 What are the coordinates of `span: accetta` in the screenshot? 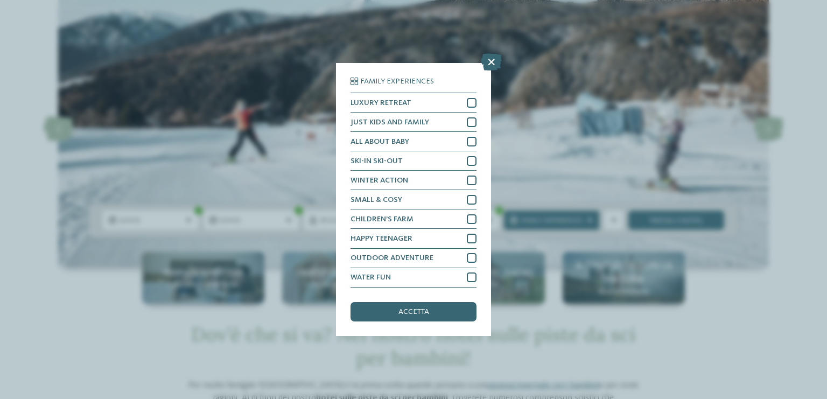 It's located at (414, 312).